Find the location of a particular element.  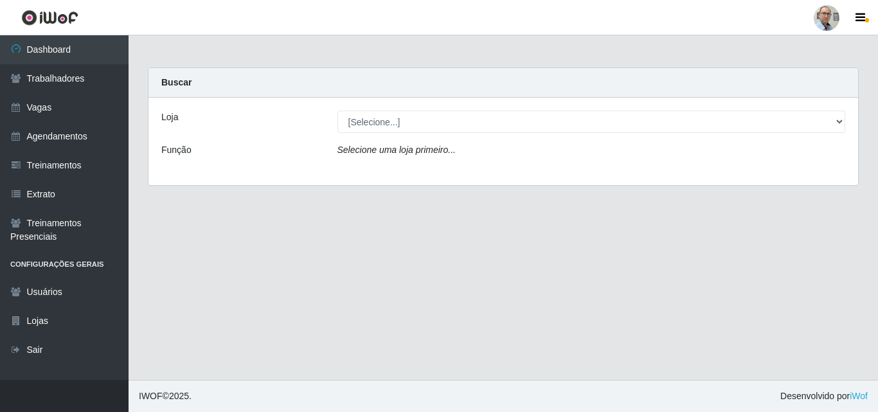

strong: Buscar is located at coordinates (176, 82).